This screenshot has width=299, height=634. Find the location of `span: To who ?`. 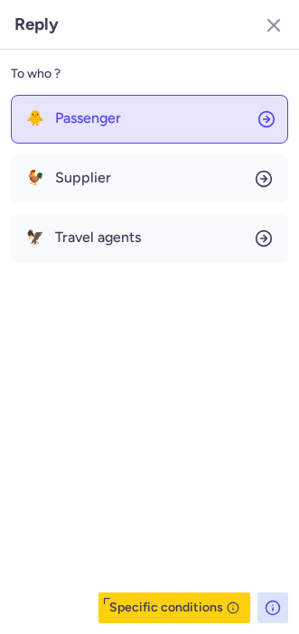

span: To who ? is located at coordinates (35, 74).